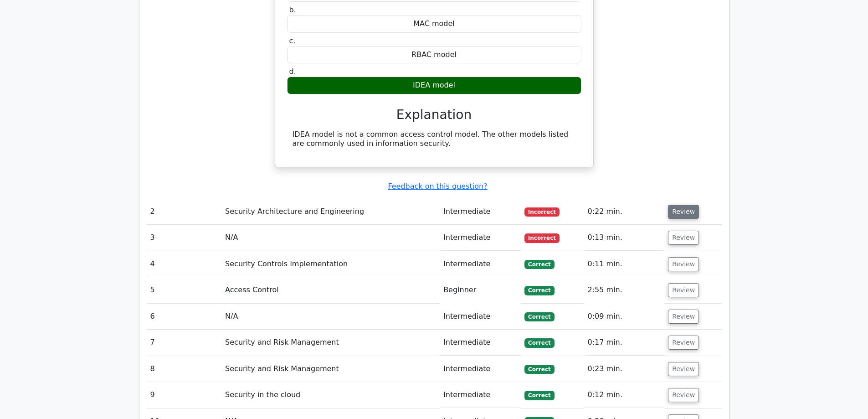 The height and width of the screenshot is (419, 868). What do you see at coordinates (624, 238) in the screenshot?
I see `td: 0:13 min.` at bounding box center [624, 238].